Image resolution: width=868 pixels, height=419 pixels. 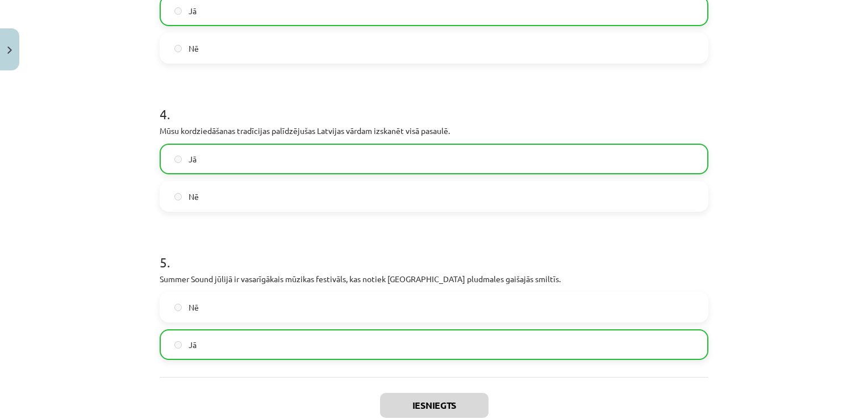 I want to click on button: Iesniegts, so click(x=434, y=406).